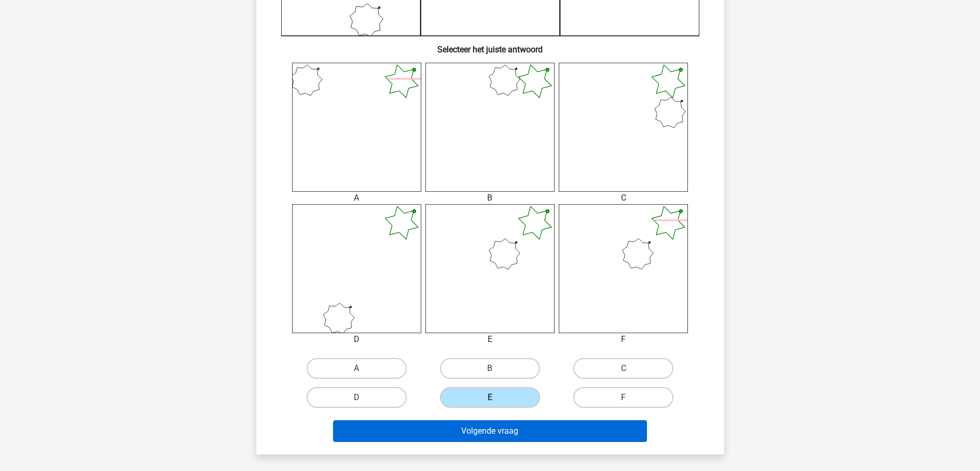 The width and height of the screenshot is (980, 471). I want to click on div: A, so click(356, 198).